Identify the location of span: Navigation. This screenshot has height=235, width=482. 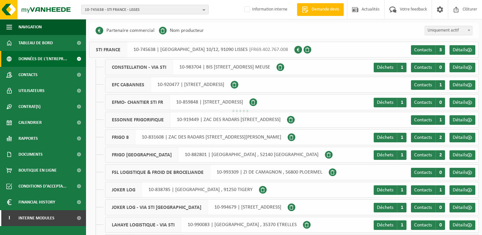
(30, 27).